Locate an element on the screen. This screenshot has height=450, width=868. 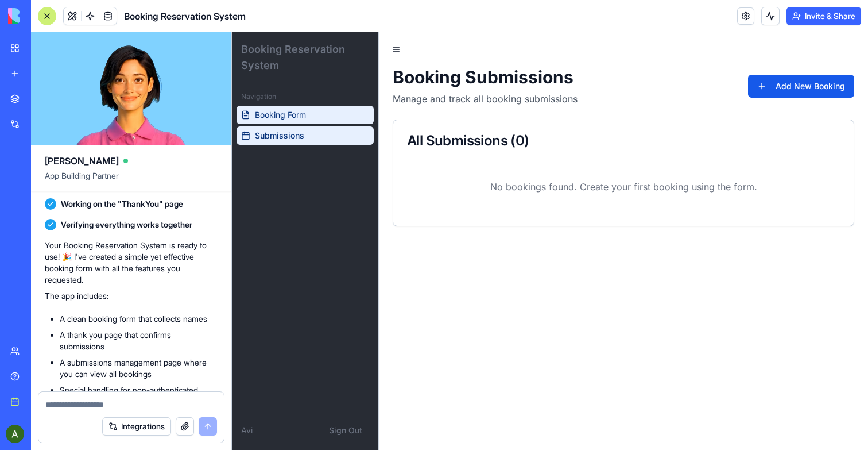
p: The app includes: is located at coordinates (131, 296).